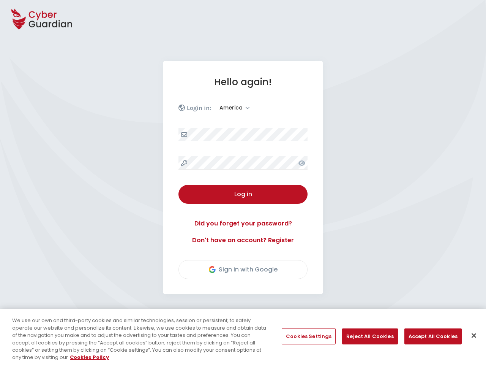 This screenshot has width=486, height=365. What do you see at coordinates (243, 82) in the screenshot?
I see `h1: Hello again!` at bounding box center [243, 82].